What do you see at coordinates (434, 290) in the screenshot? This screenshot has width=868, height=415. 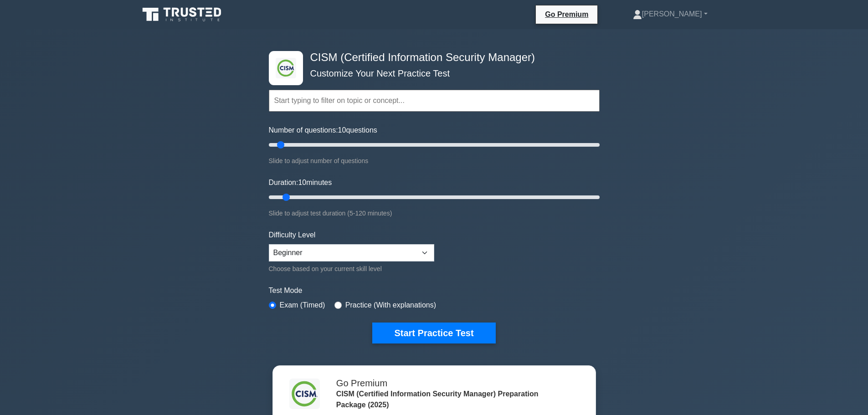 I see `label: Test Mode` at bounding box center [434, 290].